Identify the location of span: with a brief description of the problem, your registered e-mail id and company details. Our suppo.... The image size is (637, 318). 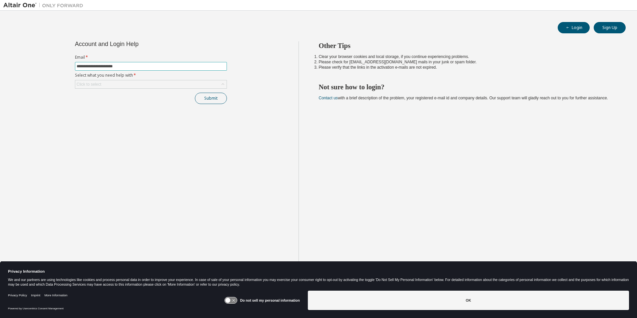
(463, 98).